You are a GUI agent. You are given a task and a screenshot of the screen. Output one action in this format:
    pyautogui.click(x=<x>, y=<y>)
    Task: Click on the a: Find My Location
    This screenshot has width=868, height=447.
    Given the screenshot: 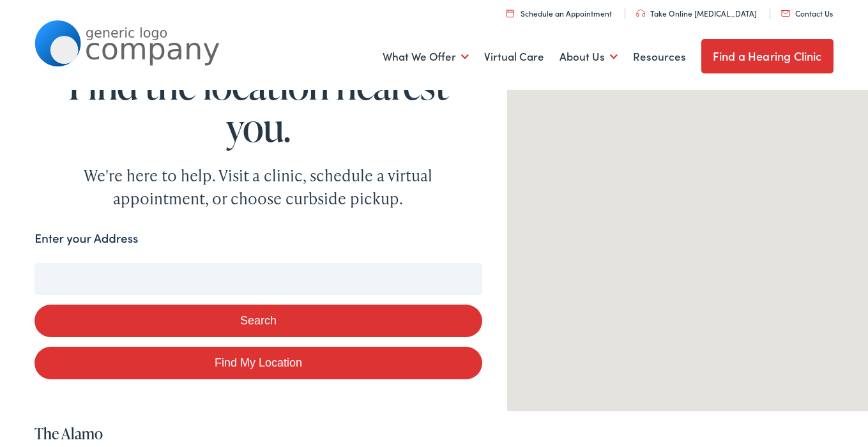 What is the action you would take?
    pyautogui.click(x=258, y=363)
    